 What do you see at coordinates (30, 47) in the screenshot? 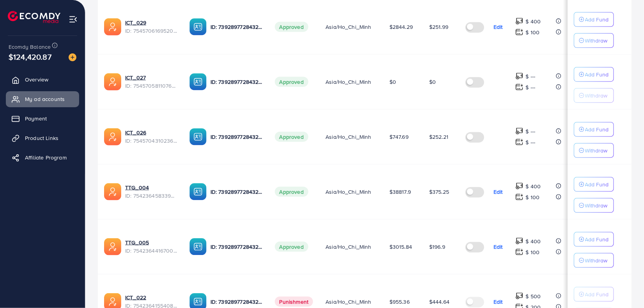
I see `span: Ecomdy Balance` at bounding box center [30, 47].